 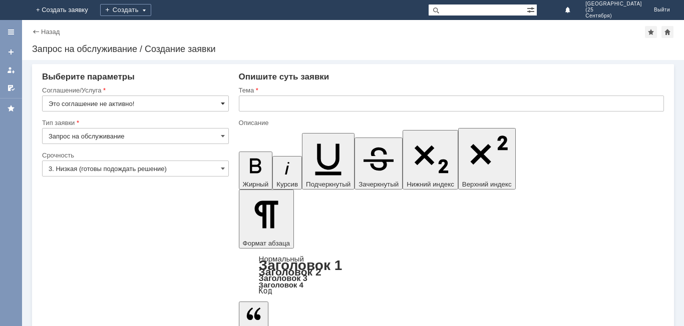 What do you see at coordinates (265, 291) in the screenshot?
I see `a: Код` at bounding box center [265, 291].